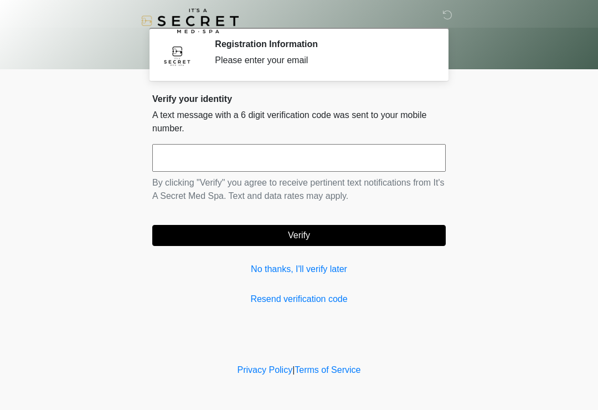  I want to click on div: Please enter your email, so click(322, 60).